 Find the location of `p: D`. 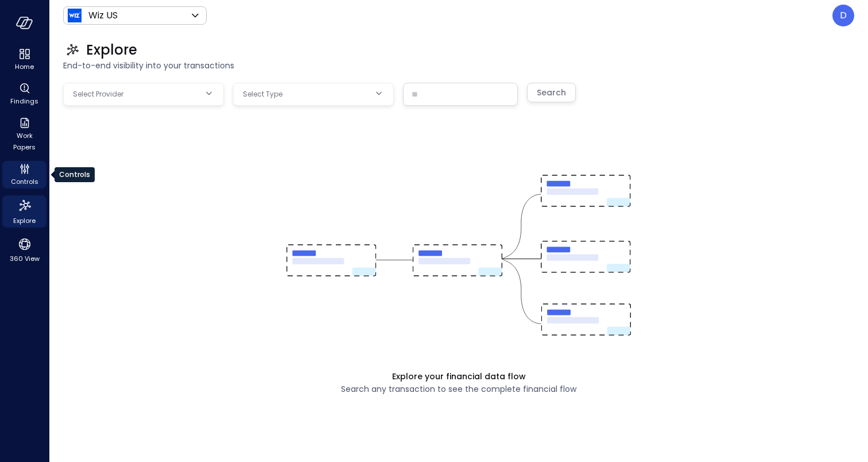

p: D is located at coordinates (843, 15).